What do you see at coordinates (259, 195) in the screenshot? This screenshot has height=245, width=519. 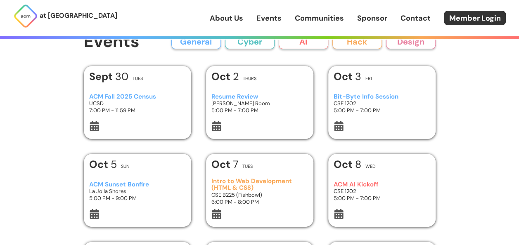 I see `h3: CSE B225 (Fishbowl)` at bounding box center [259, 195].